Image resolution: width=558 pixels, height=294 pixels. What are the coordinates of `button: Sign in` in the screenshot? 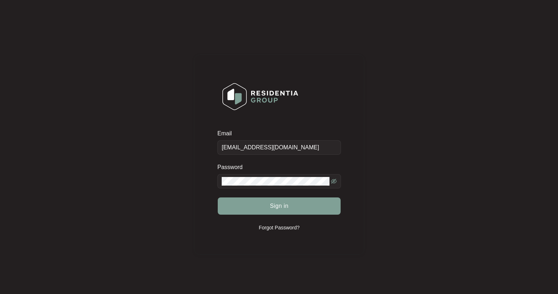 It's located at (279, 206).